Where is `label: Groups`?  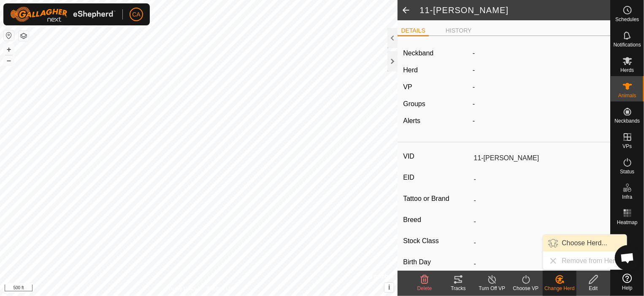
label: Groups is located at coordinates (414, 104).